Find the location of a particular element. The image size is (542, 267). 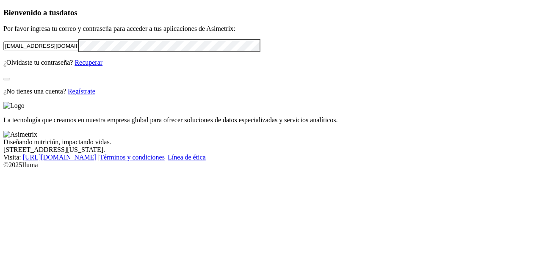

a: Términos y condiciones is located at coordinates (132, 157).